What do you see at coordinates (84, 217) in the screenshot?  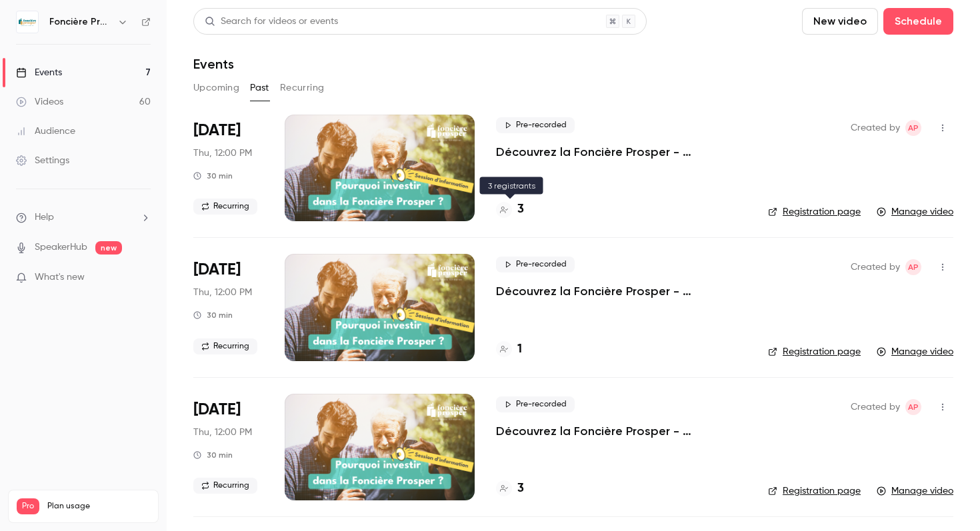 I see `li: help-dropdown-opener` at bounding box center [84, 217].